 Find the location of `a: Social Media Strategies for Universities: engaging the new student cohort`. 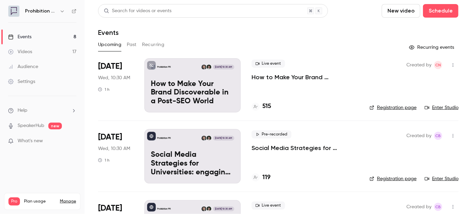

a: Social Media Strategies for Universities: engaging the new student cohort is located at coordinates (305, 148).